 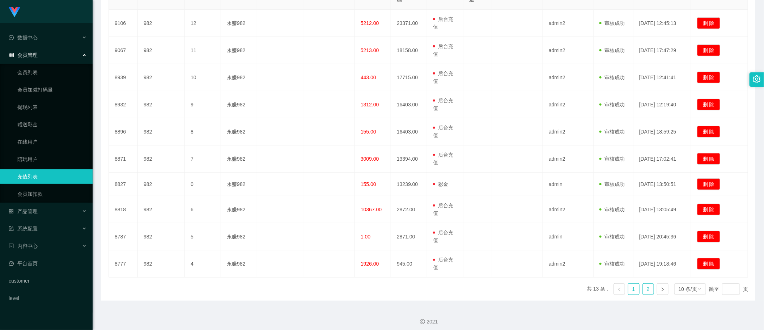 I want to click on div: 跳至 页, so click(x=728, y=289).